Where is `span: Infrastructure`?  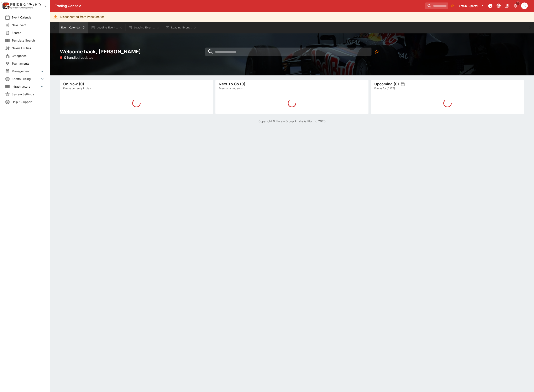
span: Infrastructure is located at coordinates (26, 87).